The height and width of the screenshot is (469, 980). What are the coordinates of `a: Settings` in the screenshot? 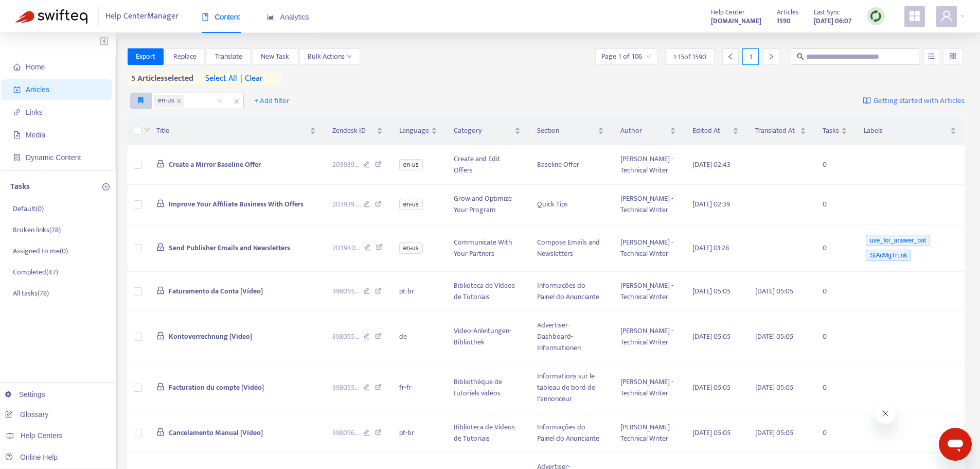 It's located at (25, 394).